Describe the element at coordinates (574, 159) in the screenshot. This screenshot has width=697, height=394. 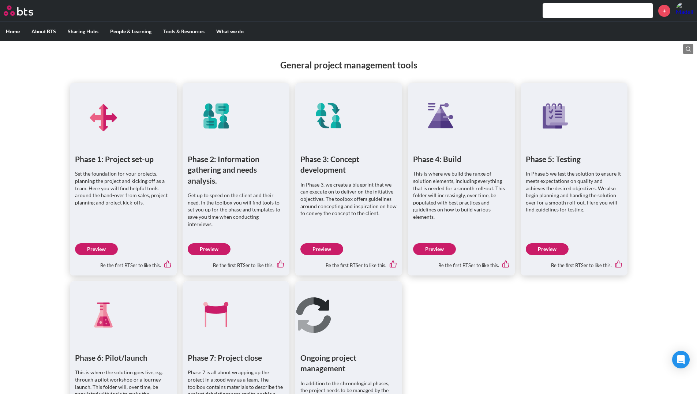
I see `h1: Phase 5: Testing` at that location.